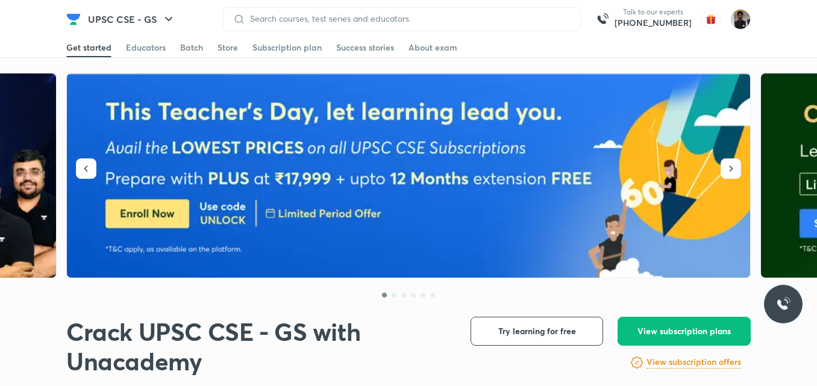 The height and width of the screenshot is (386, 817). I want to click on div: Subscription plan, so click(287, 48).